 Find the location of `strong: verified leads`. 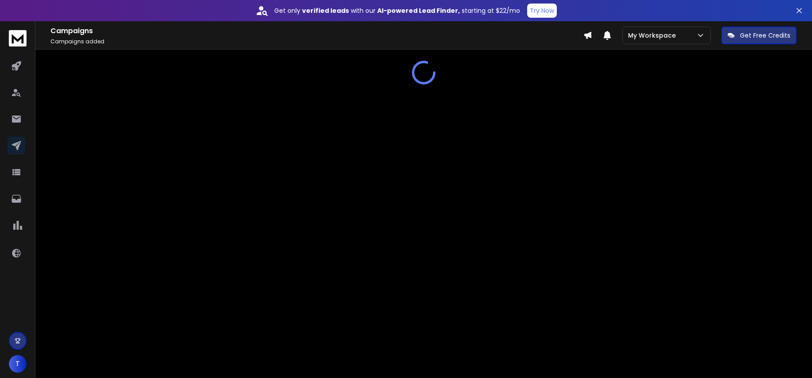

strong: verified leads is located at coordinates (326, 11).